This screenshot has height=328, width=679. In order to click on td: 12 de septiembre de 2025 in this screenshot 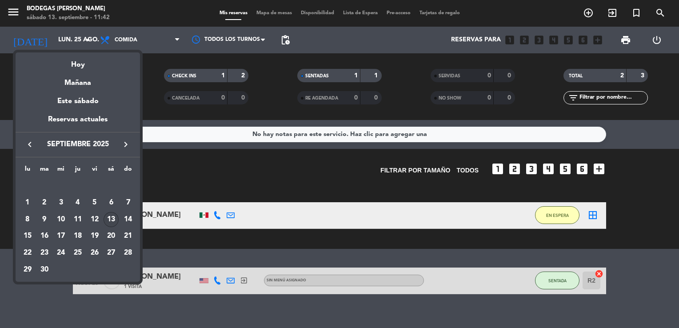, I will do `click(95, 219)`.